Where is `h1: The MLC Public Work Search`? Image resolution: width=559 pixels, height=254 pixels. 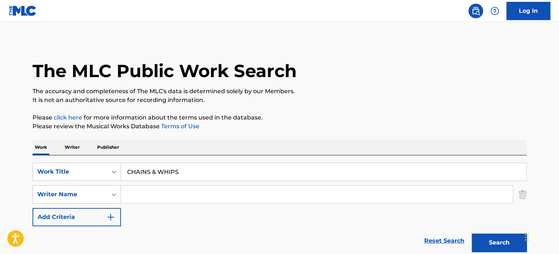
h1: The MLC Public Work Search is located at coordinates (164, 71).